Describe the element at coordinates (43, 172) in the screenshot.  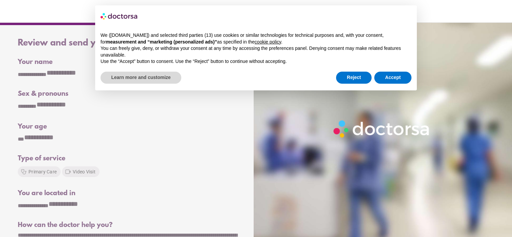
I see `span: Primary Care` at that location.